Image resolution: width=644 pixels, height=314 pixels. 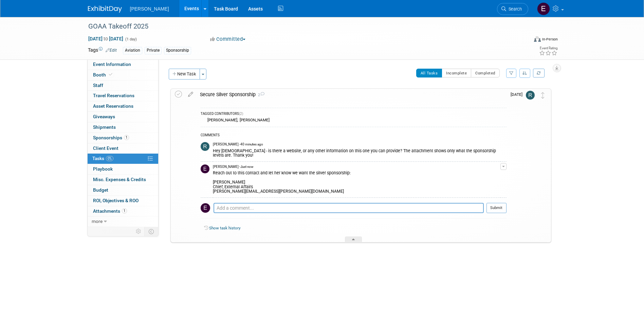 I want to click on div: Secure Silver Sponsorship, so click(x=351, y=95).